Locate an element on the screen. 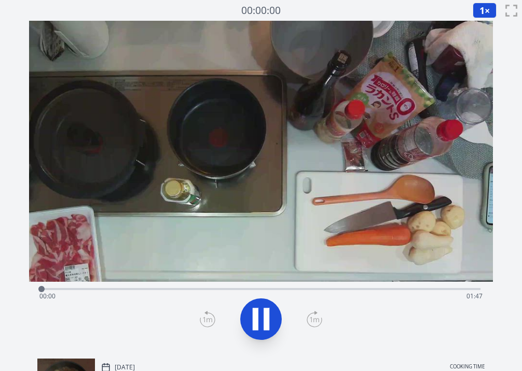 The height and width of the screenshot is (371, 522). a: 00:00:00 is located at coordinates (261, 10).